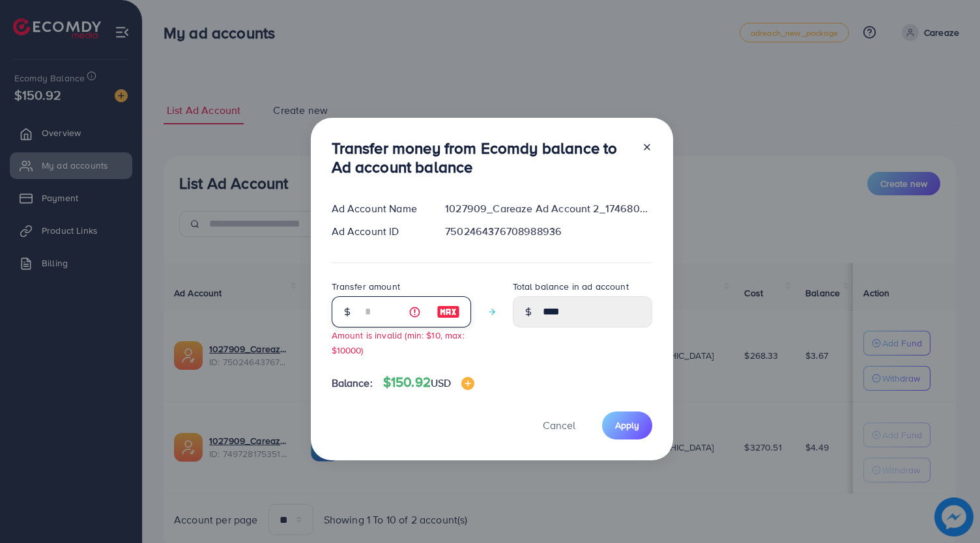  I want to click on div: Ad Account Name, so click(378, 209).